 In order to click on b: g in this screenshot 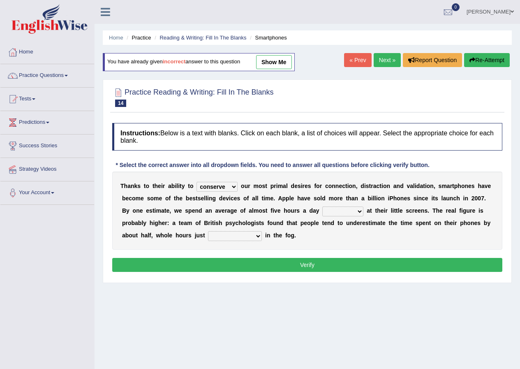, I will do `click(232, 211)`.